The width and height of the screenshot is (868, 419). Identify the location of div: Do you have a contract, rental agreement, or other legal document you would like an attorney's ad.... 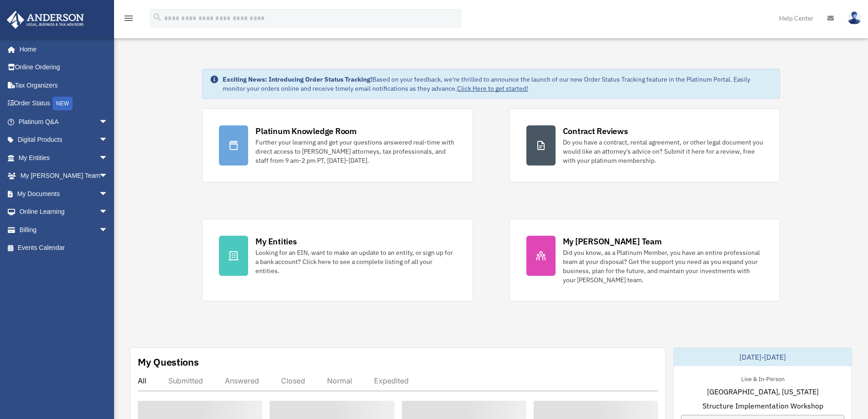
(663, 151).